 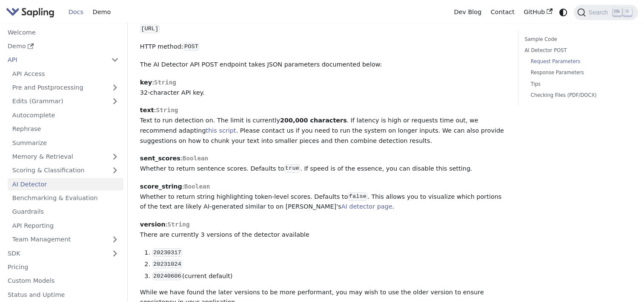 What do you see at coordinates (322, 64) in the screenshot?
I see `p: The AI Detector API POST endpoint takes JSON parameters documented below:` at bounding box center [322, 64].